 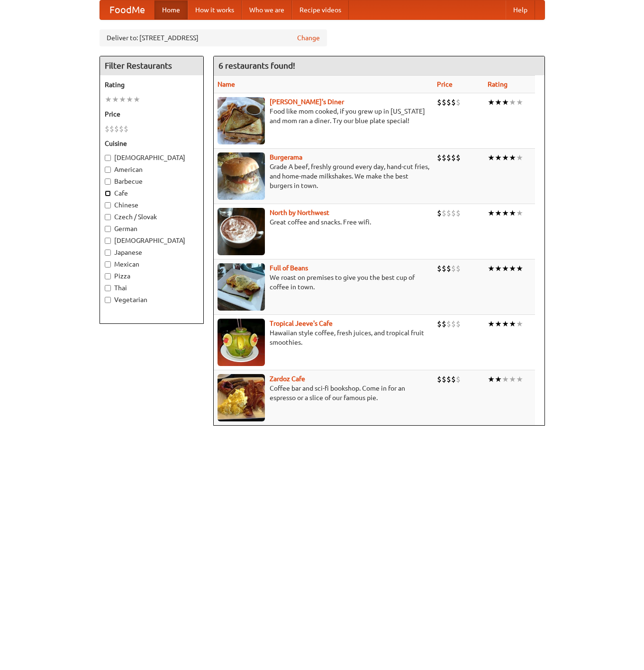 What do you see at coordinates (323, 337) in the screenshot?
I see `p: Hawaiian style coffee, fresh juices, and tropical fruit smoothies.` at bounding box center [323, 337].